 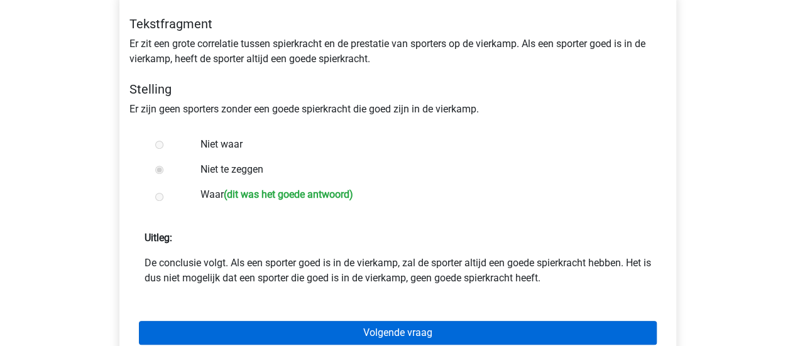 I want to click on label: Waar, so click(x=418, y=196).